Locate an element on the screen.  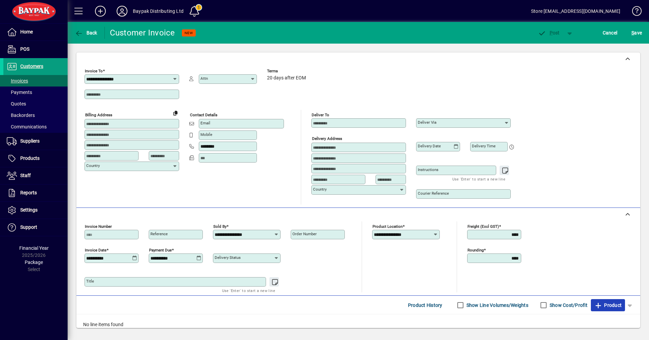
a: Staff is located at coordinates (36, 176).